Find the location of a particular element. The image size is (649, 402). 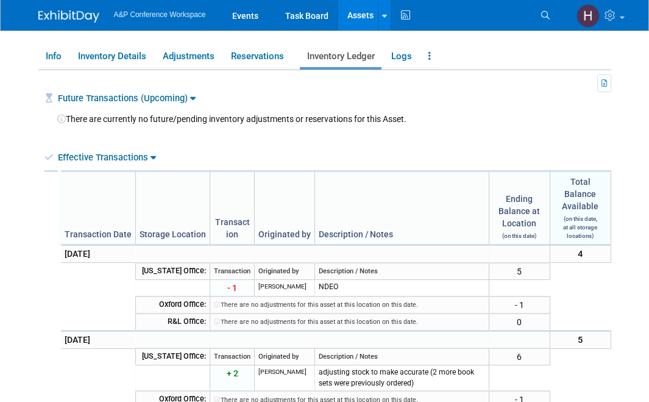

span: A&P Conference Workspace is located at coordinates (160, 15).